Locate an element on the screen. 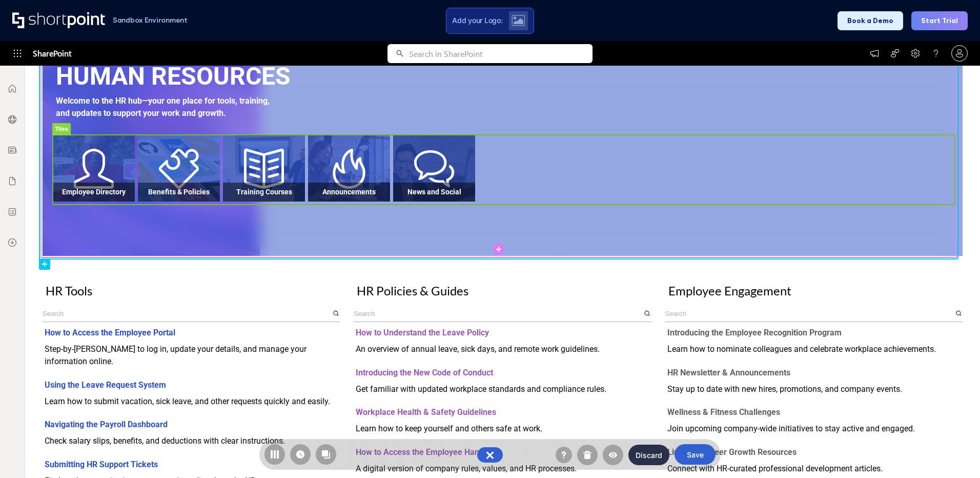 The image size is (980, 478). button: Start Trial is located at coordinates (940, 21).